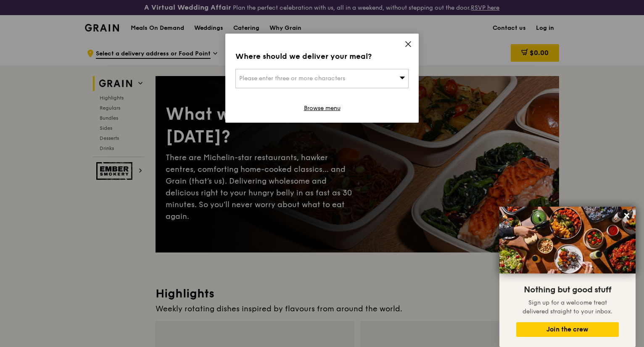 This screenshot has height=347, width=644. I want to click on span: Sign up for a welcome treat delivered straight to your inbox., so click(568, 307).